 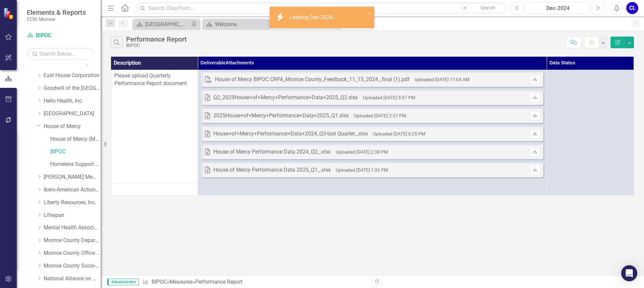 What do you see at coordinates (72, 202) in the screenshot?
I see `a: Liberty Resources, Inc.` at bounding box center [72, 202].